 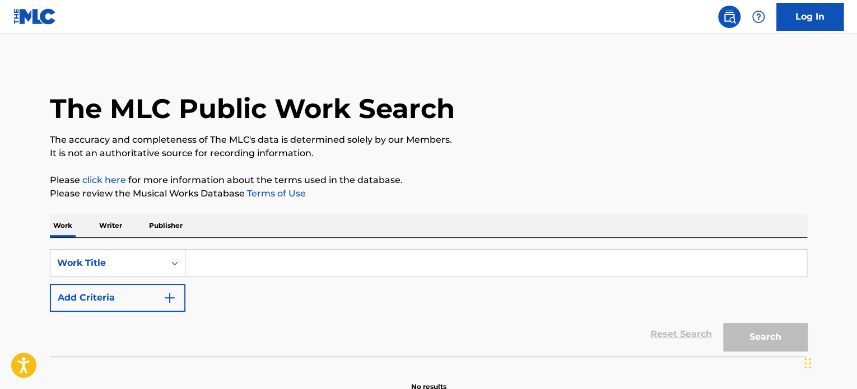 What do you see at coordinates (275, 193) in the screenshot?
I see `a: Terms of Use` at bounding box center [275, 193].